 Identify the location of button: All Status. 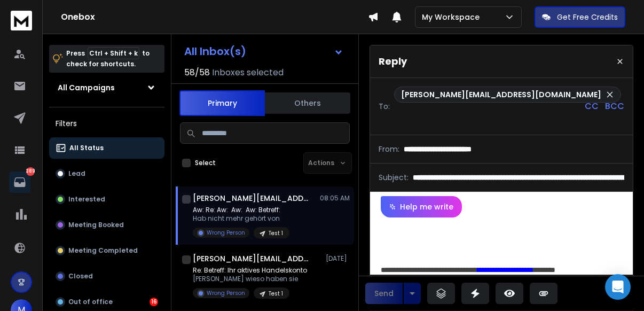
(107, 148).